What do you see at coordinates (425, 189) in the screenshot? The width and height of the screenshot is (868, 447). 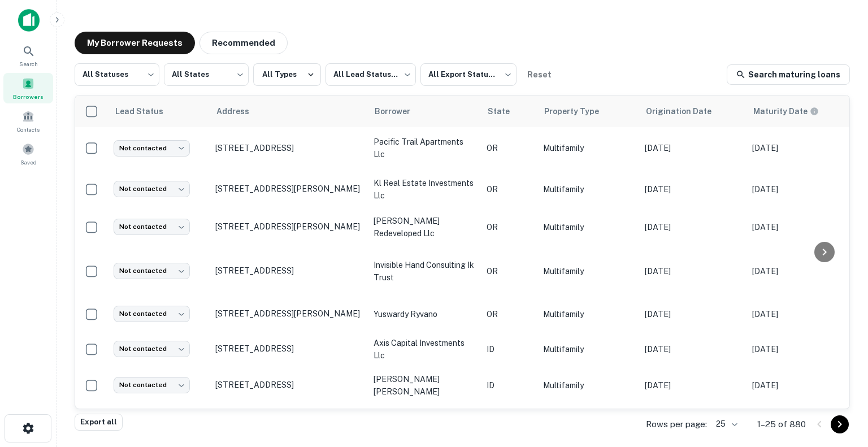 I see `p: kl real estate investments llc` at bounding box center [425, 189].